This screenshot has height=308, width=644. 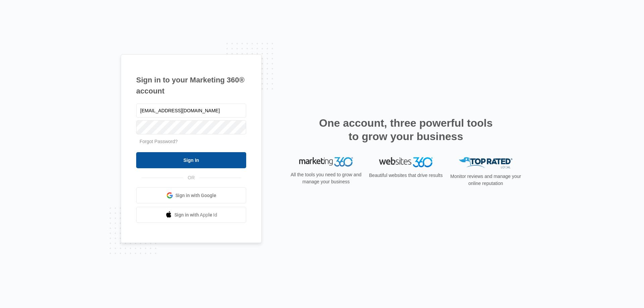 What do you see at coordinates (326, 162) in the screenshot?
I see `img: Marketing 360` at bounding box center [326, 162].